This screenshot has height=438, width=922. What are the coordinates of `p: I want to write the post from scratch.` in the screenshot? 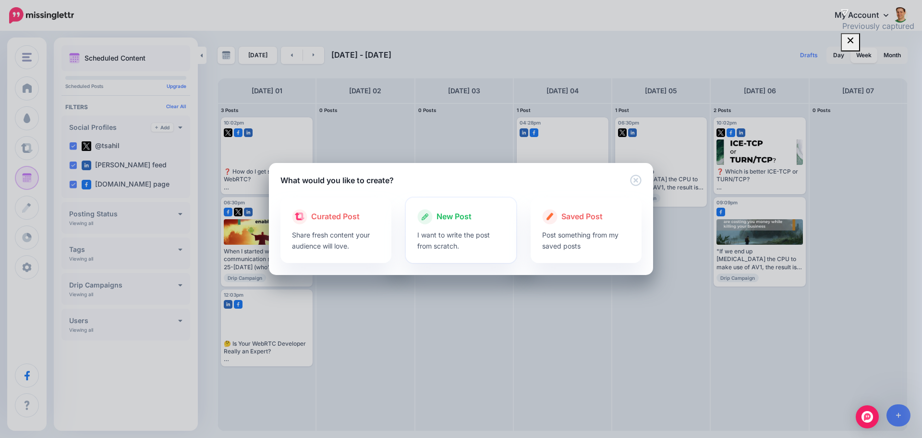 It's located at (461, 240).